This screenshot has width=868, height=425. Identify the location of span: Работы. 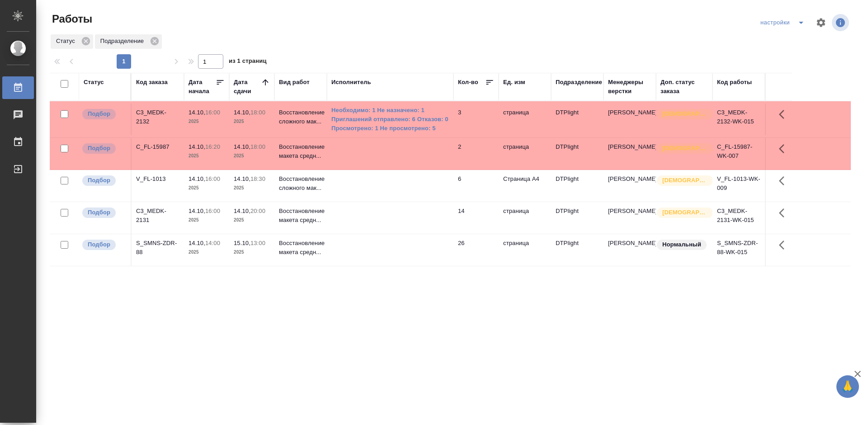
(71, 19).